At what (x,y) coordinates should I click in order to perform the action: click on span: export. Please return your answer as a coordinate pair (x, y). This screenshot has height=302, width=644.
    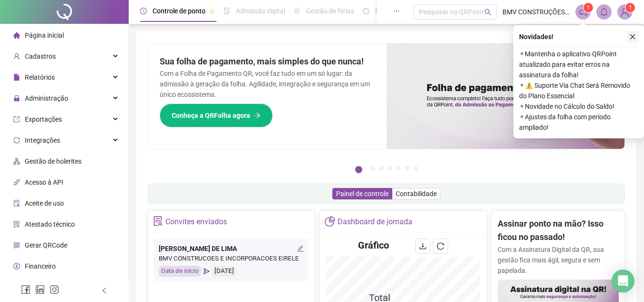
    Looking at the image, I should click on (17, 119).